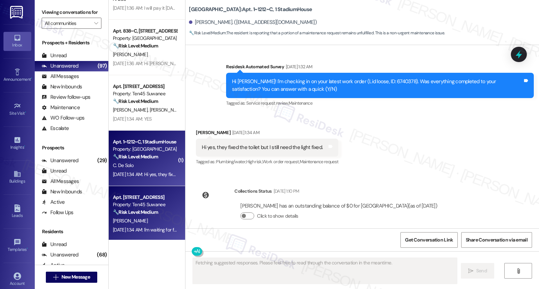  What do you see at coordinates (429, 240) in the screenshot?
I see `span: Get Conversation Link` at bounding box center [429, 240].